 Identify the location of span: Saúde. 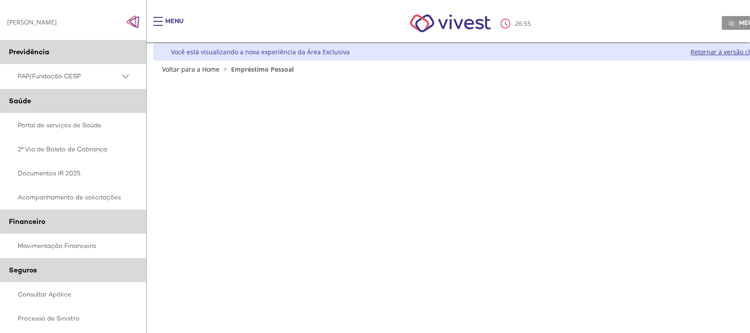
(20, 100).